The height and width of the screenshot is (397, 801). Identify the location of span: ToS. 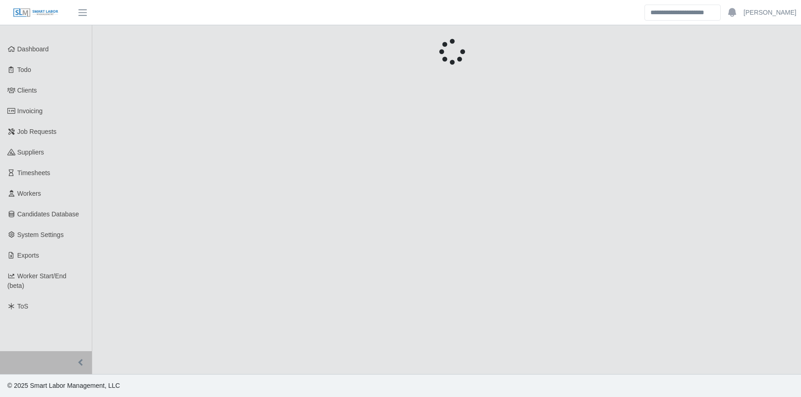
(23, 307).